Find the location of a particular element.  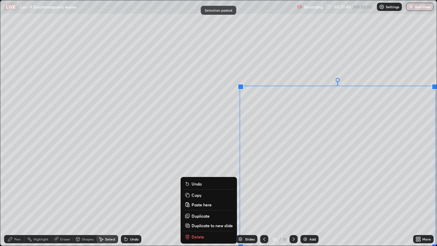

div: Eraser is located at coordinates (65, 239).